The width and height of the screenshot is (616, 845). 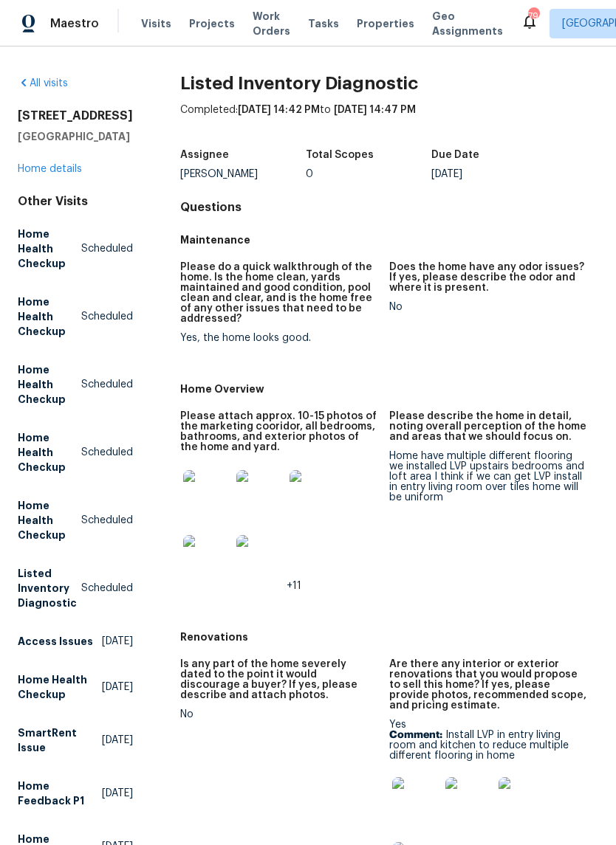 I want to click on h5: Maintenance, so click(x=389, y=240).